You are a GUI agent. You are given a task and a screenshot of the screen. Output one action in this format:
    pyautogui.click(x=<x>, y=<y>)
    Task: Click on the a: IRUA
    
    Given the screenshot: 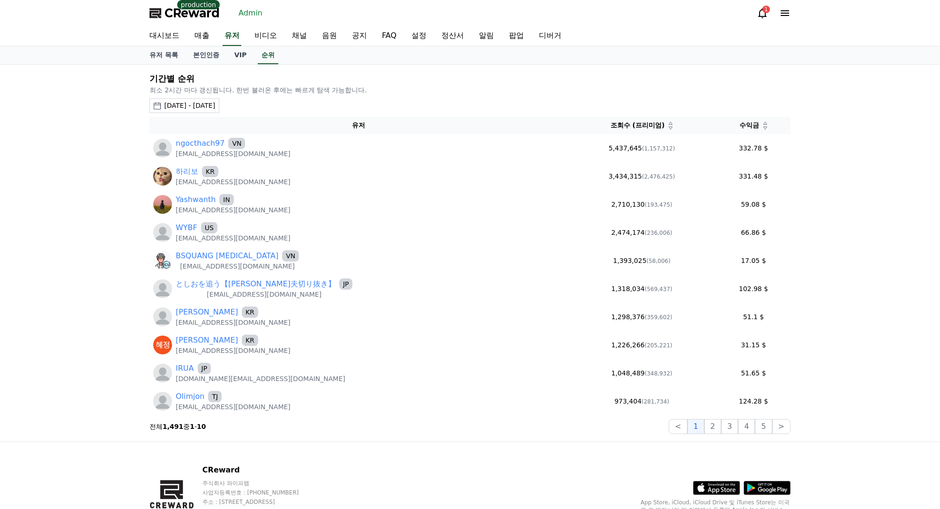 What is the action you would take?
    pyautogui.click(x=185, y=368)
    